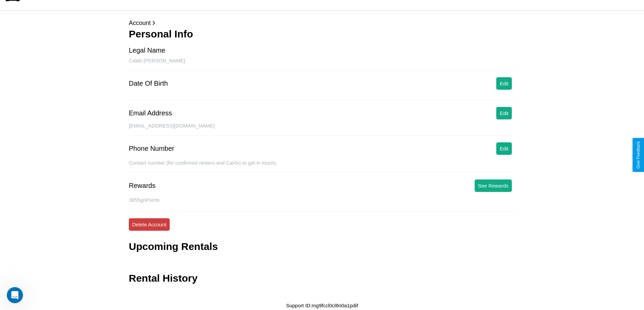  I want to click on p: Support ID: mg9fccl0cl8n0a1pdif, so click(322, 306).